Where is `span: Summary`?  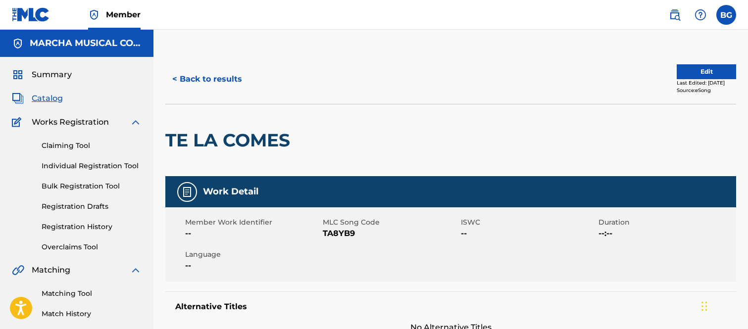
span: Summary is located at coordinates (51, 75).